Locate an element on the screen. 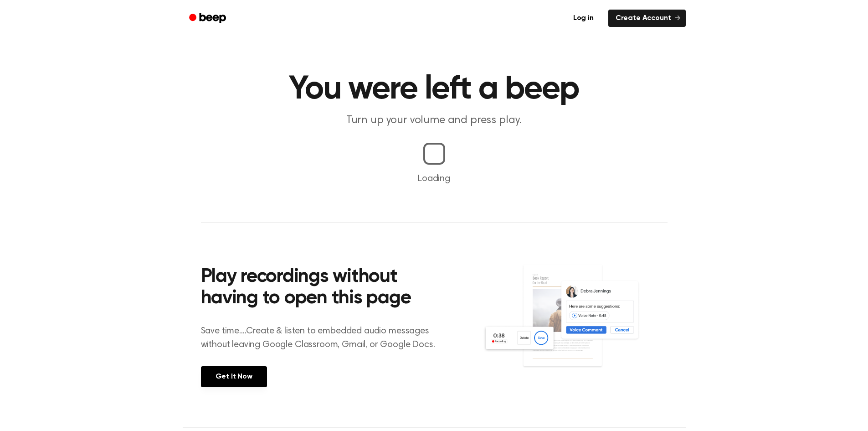  a: Create Account is located at coordinates (647, 18).